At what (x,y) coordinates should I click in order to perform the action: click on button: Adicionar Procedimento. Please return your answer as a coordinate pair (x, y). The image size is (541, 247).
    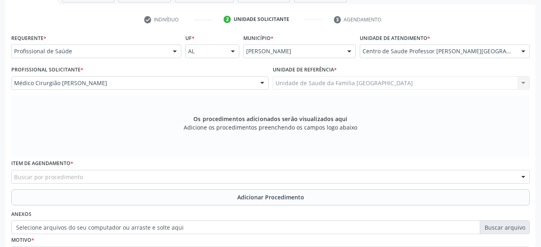
    Looking at the image, I should click on (270, 197).